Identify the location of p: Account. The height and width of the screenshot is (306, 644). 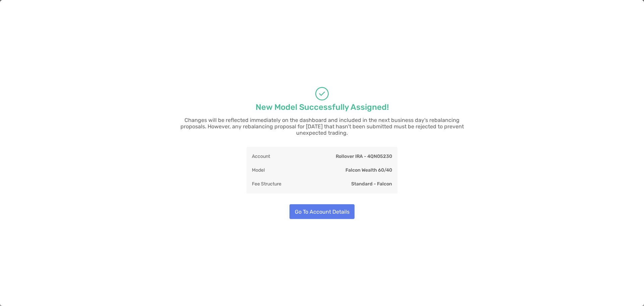
(261, 156).